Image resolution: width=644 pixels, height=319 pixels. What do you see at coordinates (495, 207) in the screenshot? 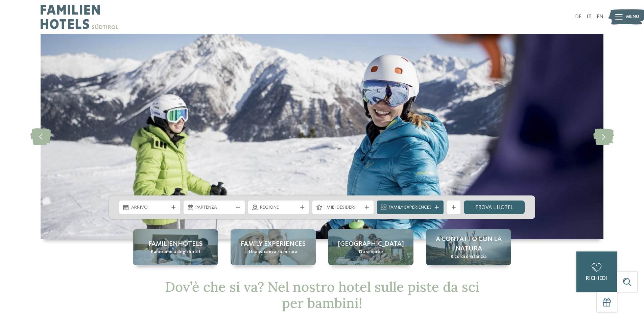
I see `a: trova l’hotel` at bounding box center [495, 207].